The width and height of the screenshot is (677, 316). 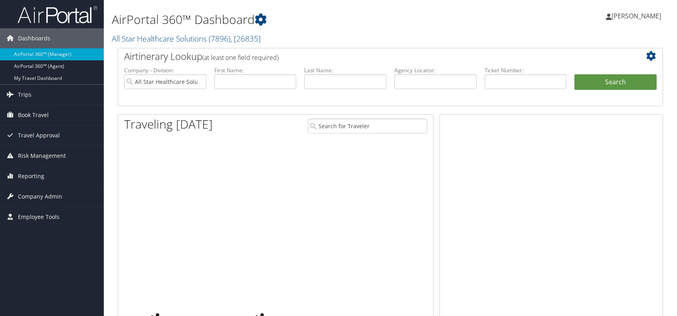 I want to click on span: Trips, so click(x=25, y=95).